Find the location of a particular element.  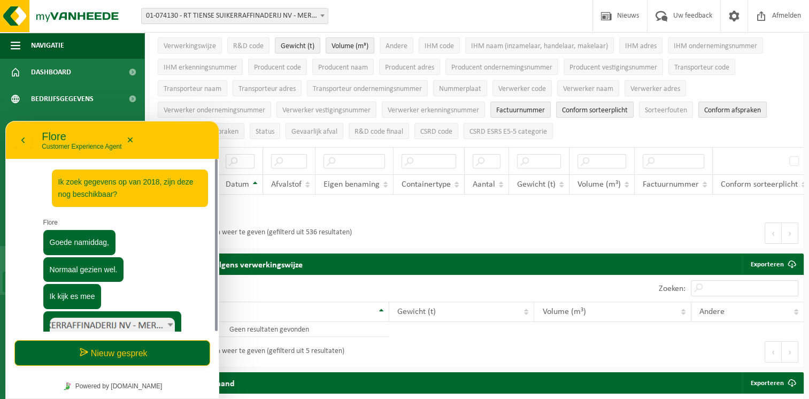

button: VerwerkingswijzeVerwerkingswijze: Activate to sort is located at coordinates (190, 45).